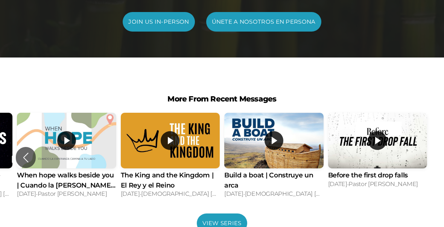  I want to click on div: Before the first drop falls, so click(377, 175).